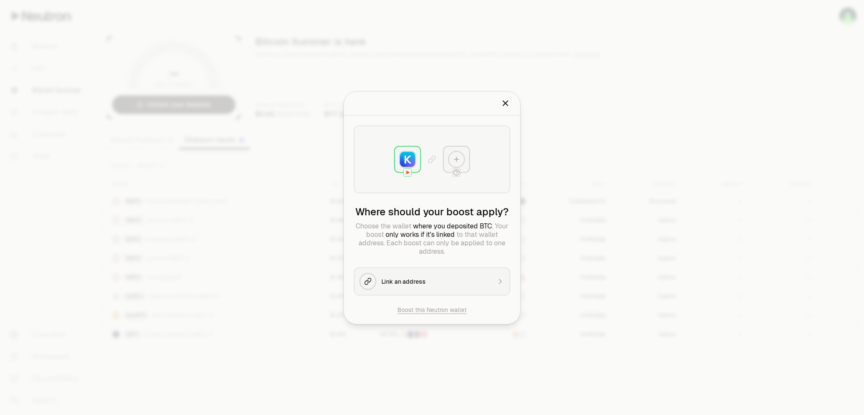 Image resolution: width=864 pixels, height=415 pixels. What do you see at coordinates (452, 225) in the screenshot?
I see `span: where you deposited BTC` at bounding box center [452, 225].